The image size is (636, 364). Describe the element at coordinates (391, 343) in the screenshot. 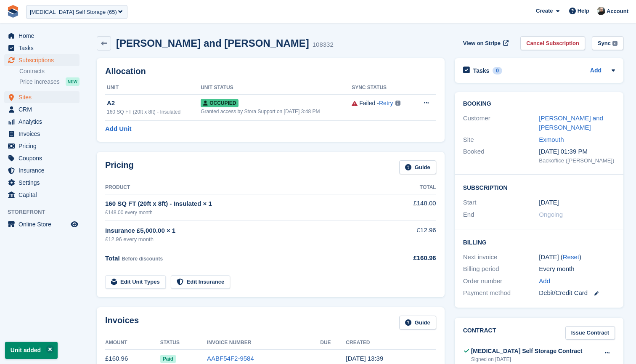

I see `th: Created` at that location.